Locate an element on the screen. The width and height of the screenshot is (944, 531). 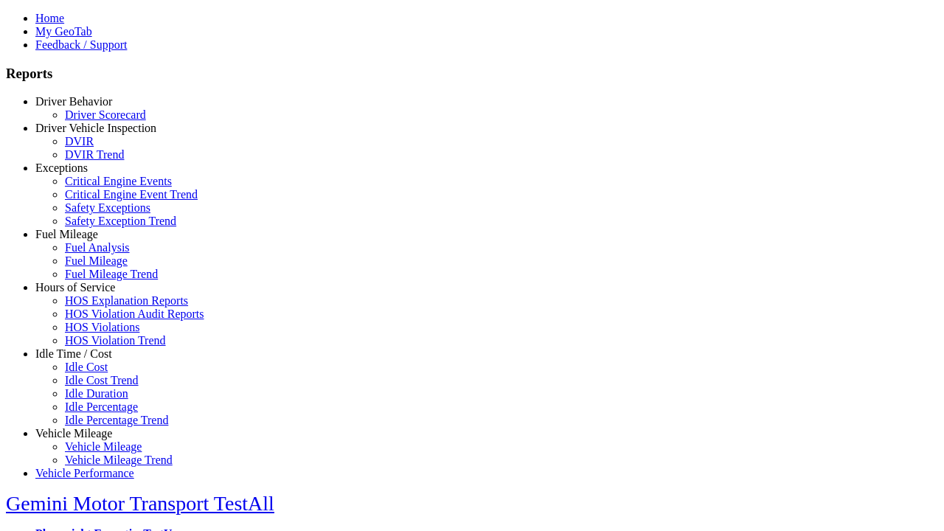
a: Vehicle Mileage Trend is located at coordinates (119, 460).